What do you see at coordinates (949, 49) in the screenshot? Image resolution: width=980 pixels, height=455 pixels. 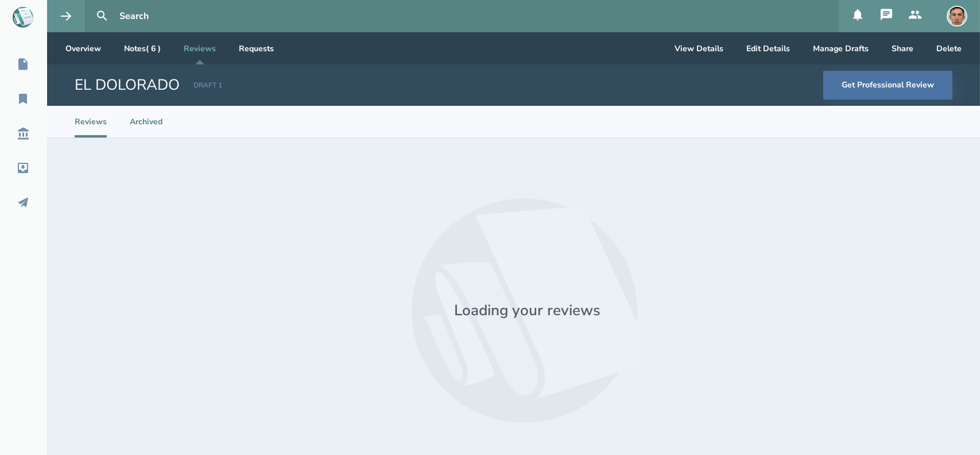 I see `button: Delete` at bounding box center [949, 49].